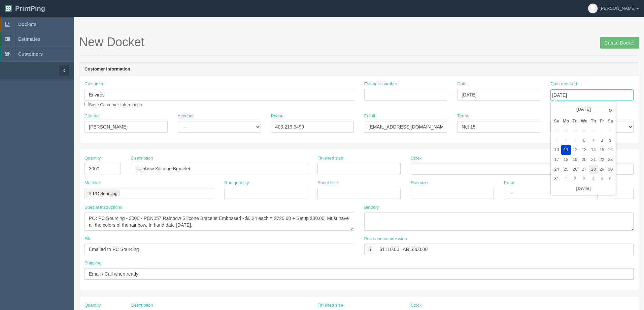 This screenshot has height=310, width=644. What do you see at coordinates (584, 150) in the screenshot?
I see `td: 13` at bounding box center [584, 150].